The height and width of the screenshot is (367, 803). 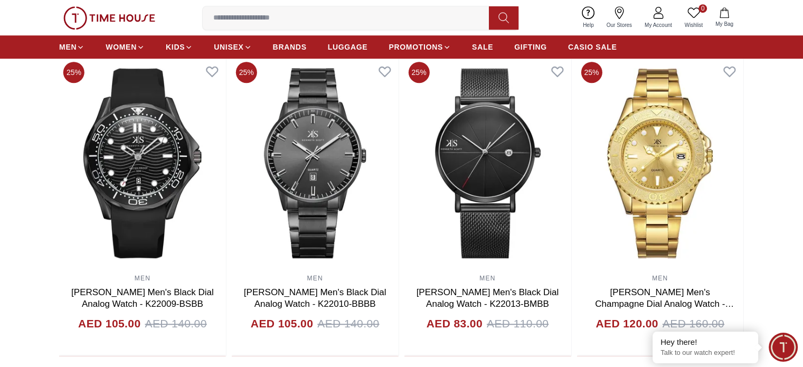 What do you see at coordinates (619, 17) in the screenshot?
I see `a: Our Stores` at bounding box center [619, 17].